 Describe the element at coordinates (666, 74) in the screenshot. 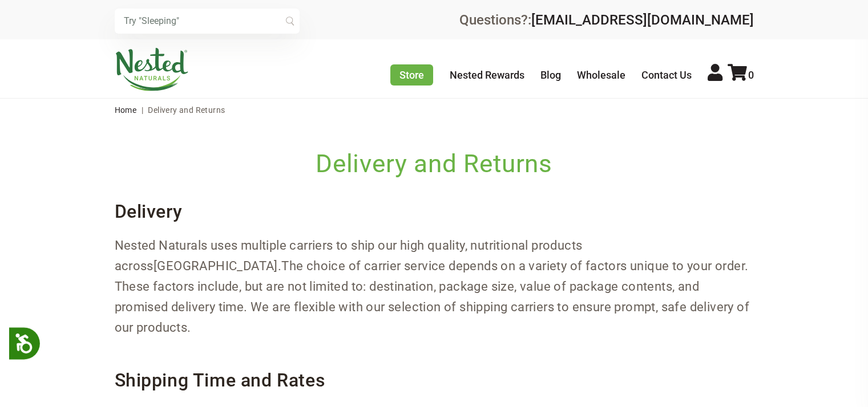

I see `a: Contact Us` at that location.